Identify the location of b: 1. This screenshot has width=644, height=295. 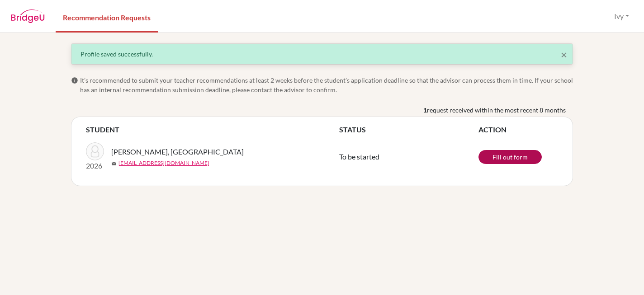
(425, 110).